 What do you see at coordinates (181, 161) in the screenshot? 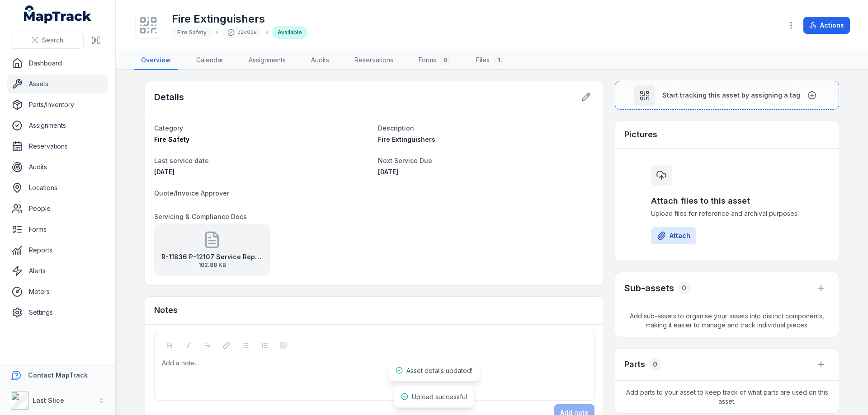
I see `span: Last service date` at bounding box center [181, 161].